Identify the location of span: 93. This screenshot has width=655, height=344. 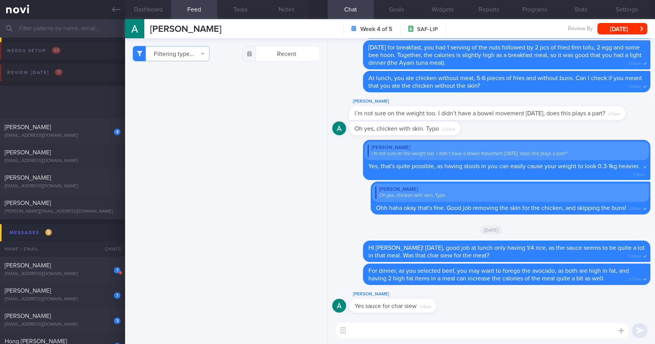
(56, 50).